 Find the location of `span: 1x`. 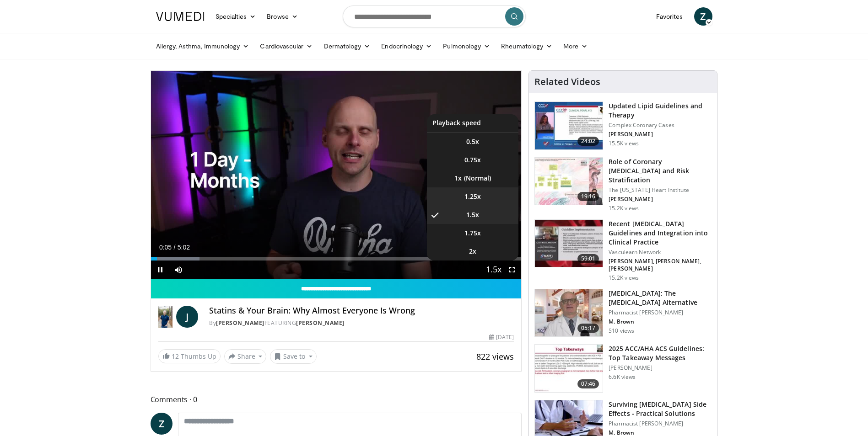

span: 1x is located at coordinates (458, 178).